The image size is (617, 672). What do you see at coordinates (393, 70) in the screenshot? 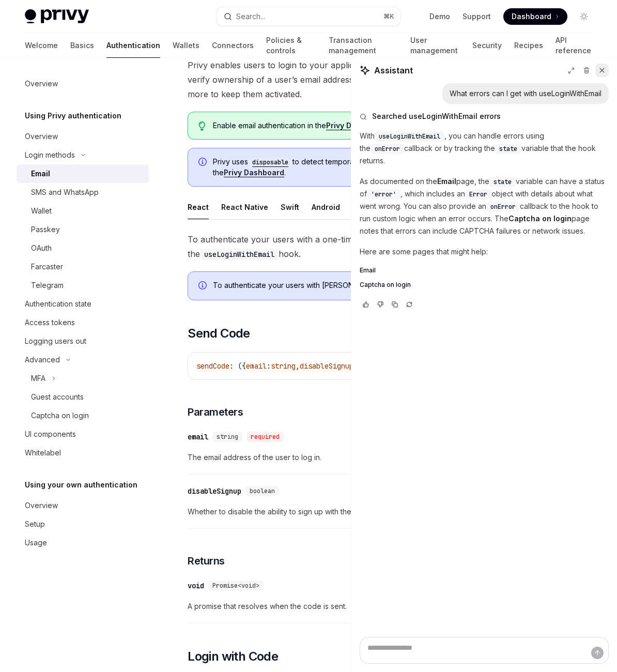
I see `span: Assistant` at bounding box center [393, 70].